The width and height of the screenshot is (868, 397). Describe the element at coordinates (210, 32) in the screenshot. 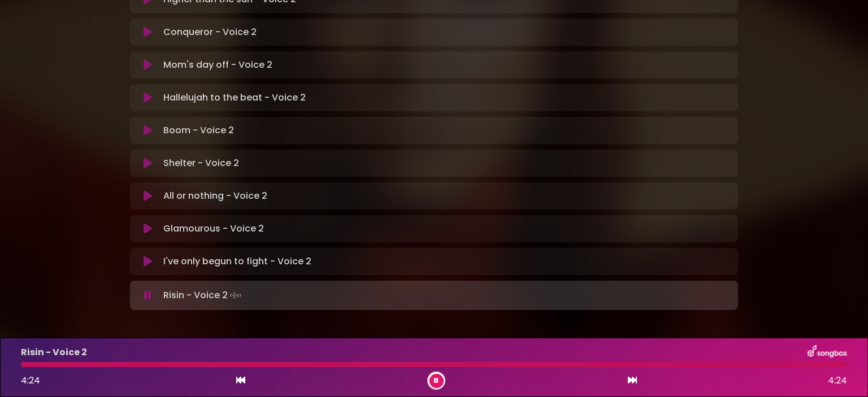

I see `p: Conqueror - Voice 2` at that location.